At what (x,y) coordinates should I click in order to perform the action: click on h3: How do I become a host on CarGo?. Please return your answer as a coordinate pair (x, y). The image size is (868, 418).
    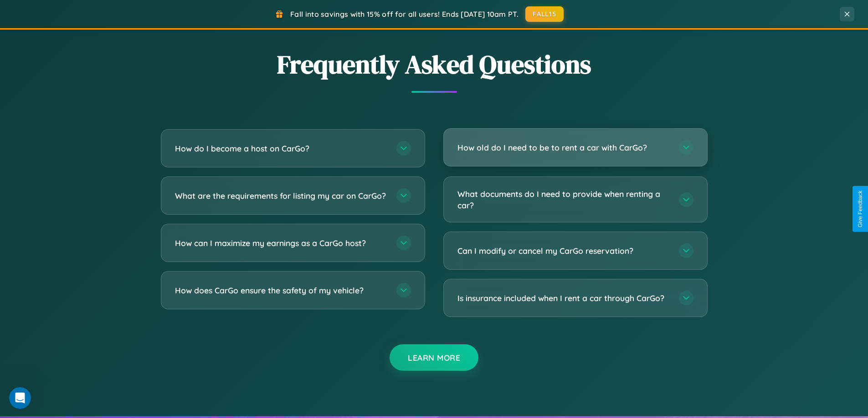
    Looking at the image, I should click on (281, 148).